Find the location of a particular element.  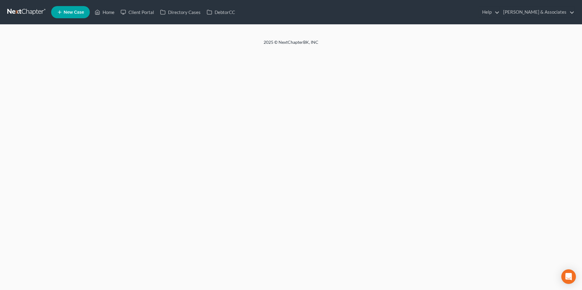

a: Directory Cases is located at coordinates (180, 12).